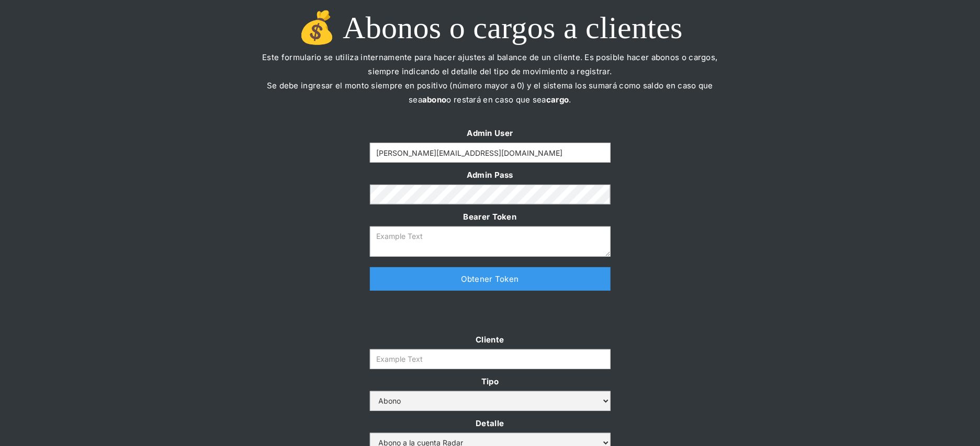 Image resolution: width=980 pixels, height=446 pixels. I want to click on label: Tipo, so click(490, 381).